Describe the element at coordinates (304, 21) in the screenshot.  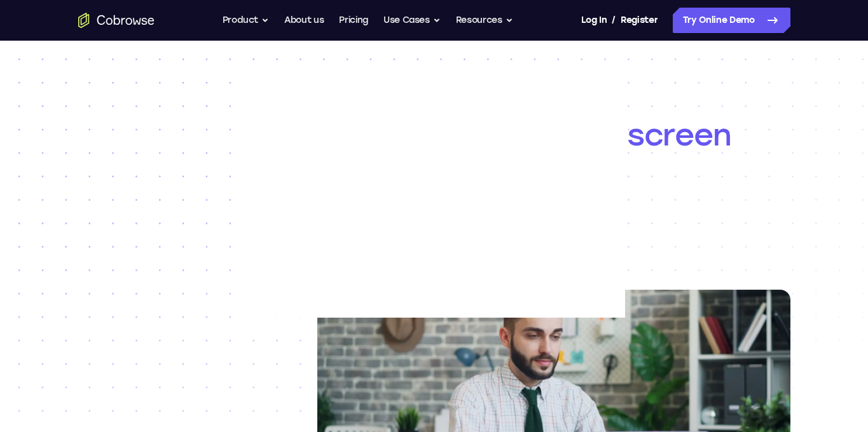
I see `a: About us` at that location.